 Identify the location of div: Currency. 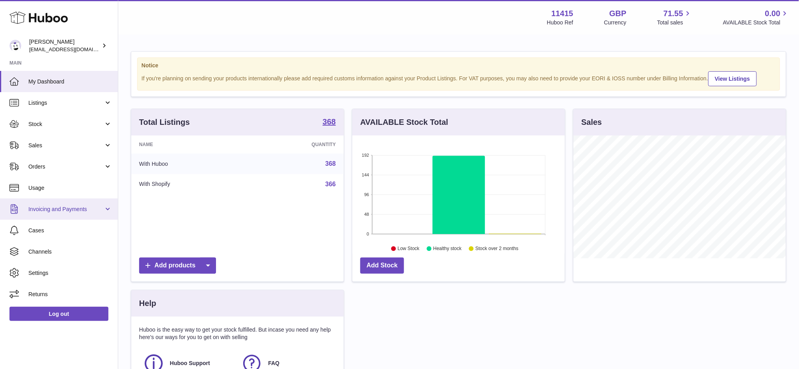
(615, 22).